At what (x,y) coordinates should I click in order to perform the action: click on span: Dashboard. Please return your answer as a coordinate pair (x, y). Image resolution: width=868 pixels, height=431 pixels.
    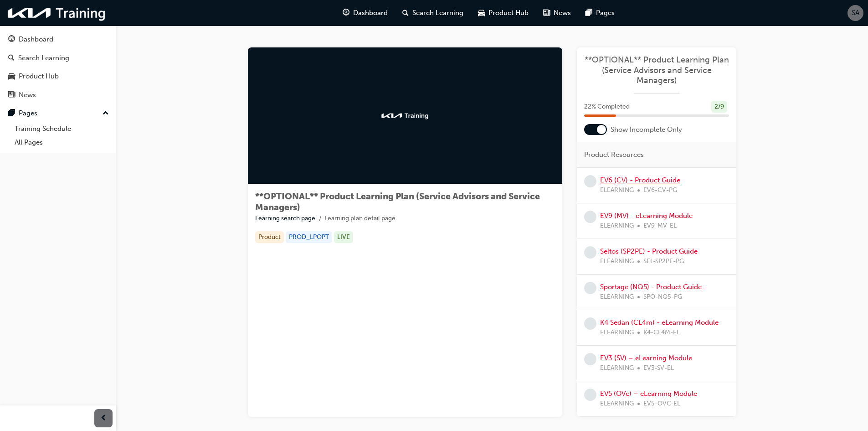
    Looking at the image, I should click on (371, 13).